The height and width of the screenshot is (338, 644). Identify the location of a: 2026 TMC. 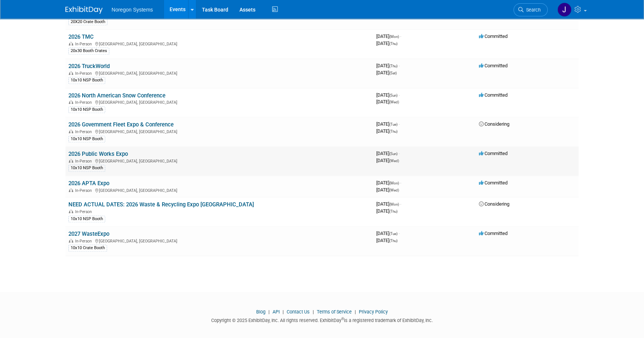
(81, 37).